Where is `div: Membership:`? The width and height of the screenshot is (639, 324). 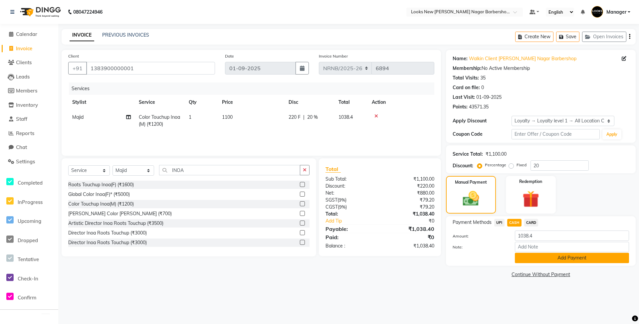
div: Membership: is located at coordinates (467, 68).